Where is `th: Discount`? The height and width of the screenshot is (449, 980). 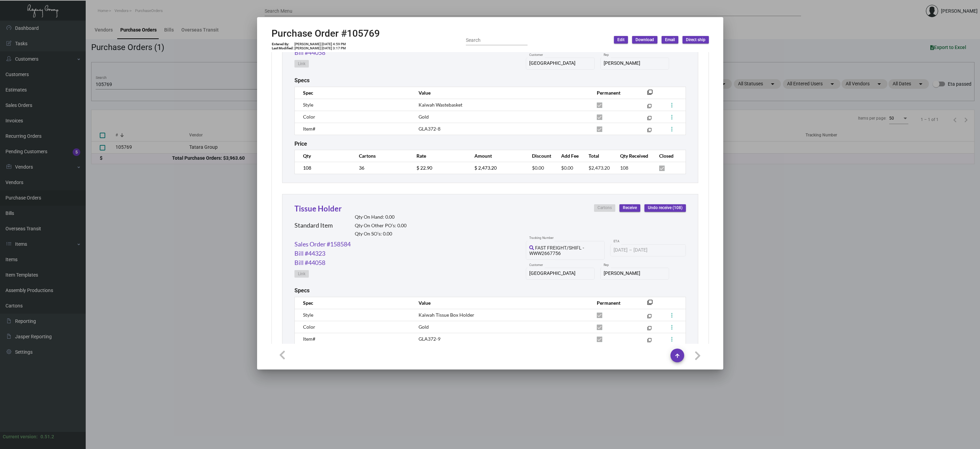
th: Discount is located at coordinates (540, 156).